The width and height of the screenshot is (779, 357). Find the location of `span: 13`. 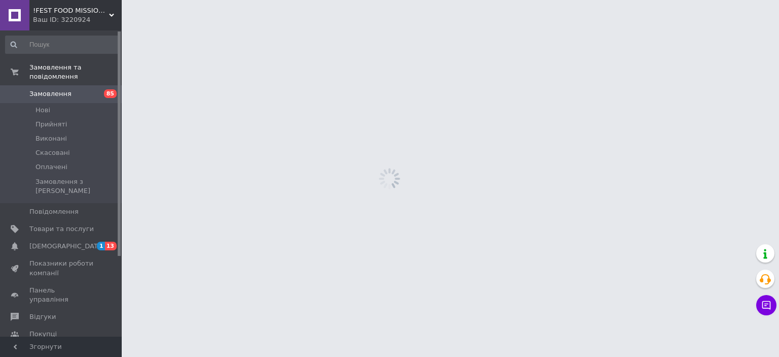

span: 13 is located at coordinates (111, 246).